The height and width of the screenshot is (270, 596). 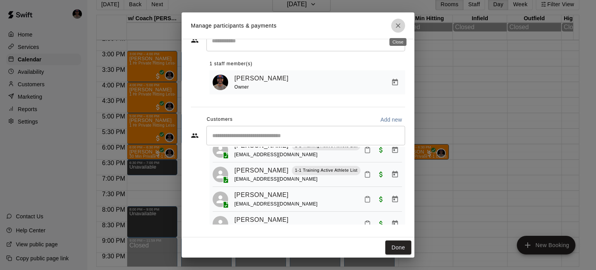 I want to click on span: Customers, so click(x=220, y=119).